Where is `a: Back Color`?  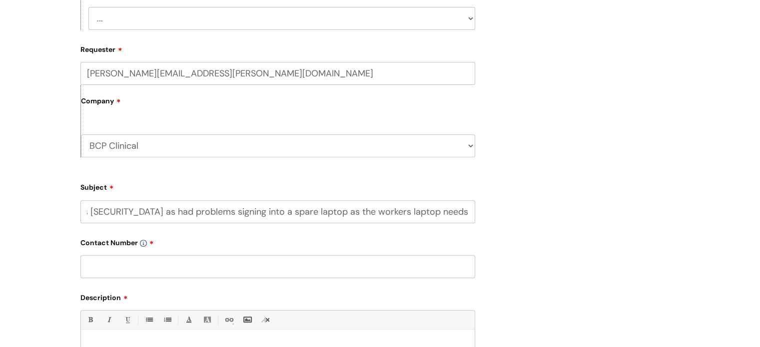
a: Back Color is located at coordinates (207, 320).